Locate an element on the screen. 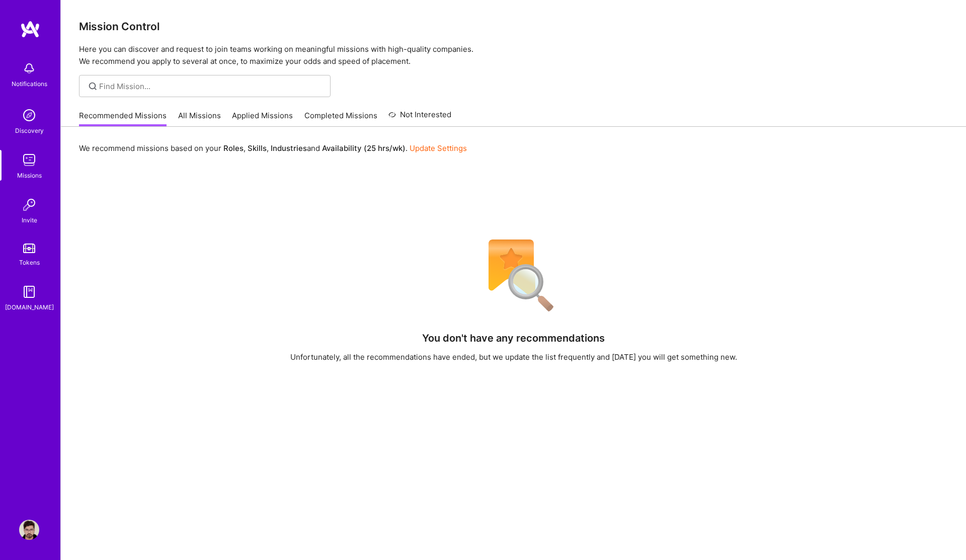 Image resolution: width=966 pixels, height=560 pixels. img: Invite is located at coordinates (29, 205).